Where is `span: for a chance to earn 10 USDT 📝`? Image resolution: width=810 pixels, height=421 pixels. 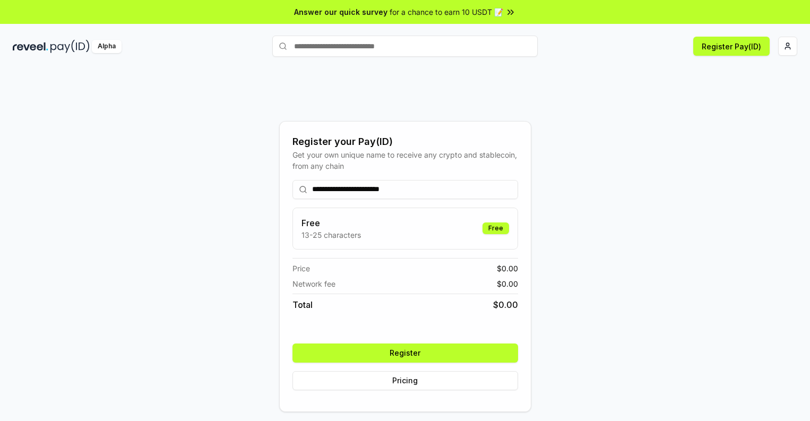 span: for a chance to earn 10 USDT 📝 is located at coordinates (446, 12).